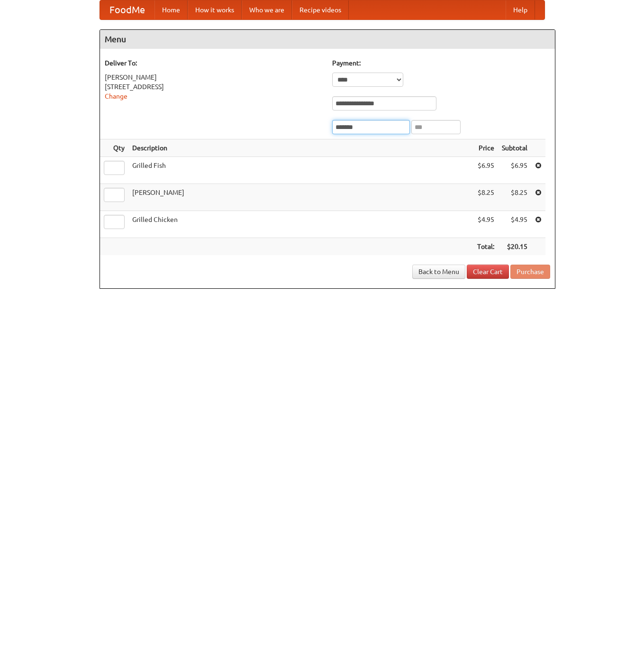 The height and width of the screenshot is (671, 644). What do you see at coordinates (116, 96) in the screenshot?
I see `a: Change` at bounding box center [116, 96].